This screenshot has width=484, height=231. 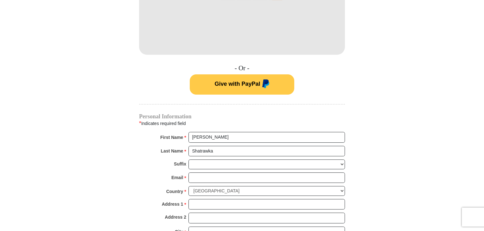 I want to click on strong: First Name, so click(x=172, y=137).